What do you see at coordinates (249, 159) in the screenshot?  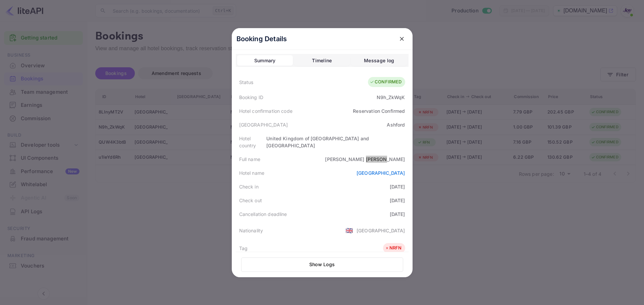 I see `div: Full name` at bounding box center [249, 159].